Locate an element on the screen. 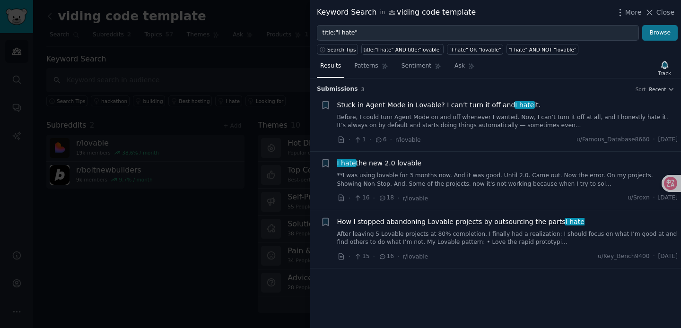 This screenshot has height=328, width=681. a: title:"I hate" AND title:"lovable" is located at coordinates (402, 49).